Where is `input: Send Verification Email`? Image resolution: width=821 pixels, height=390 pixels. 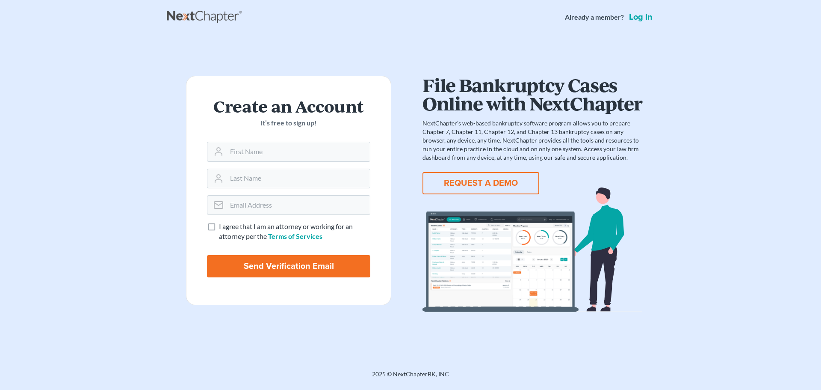
input: Send Verification Email is located at coordinates (289, 266).